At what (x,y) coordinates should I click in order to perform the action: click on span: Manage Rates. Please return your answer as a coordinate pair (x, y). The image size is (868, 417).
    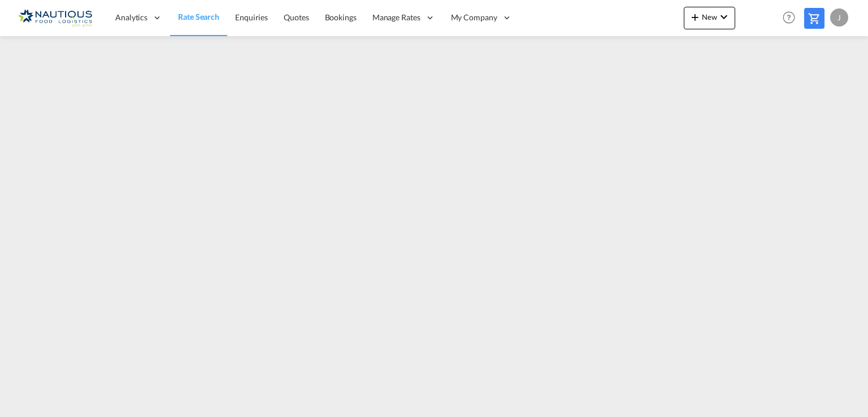
    Looking at the image, I should click on (396, 17).